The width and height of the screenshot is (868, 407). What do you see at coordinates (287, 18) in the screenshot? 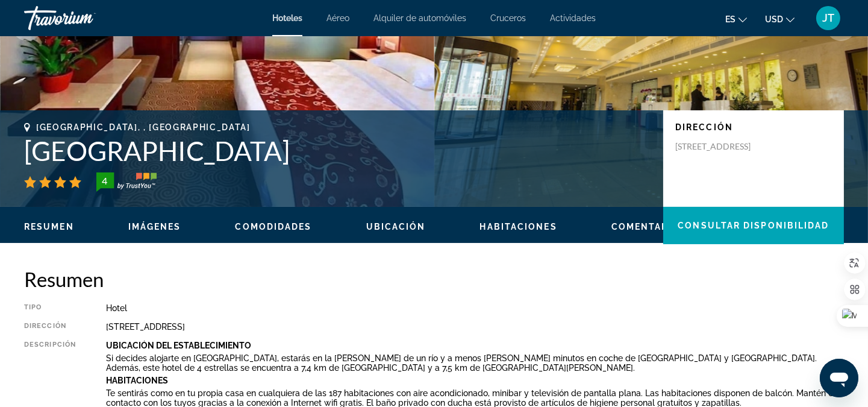
I see `span: Hoteles` at bounding box center [287, 18].